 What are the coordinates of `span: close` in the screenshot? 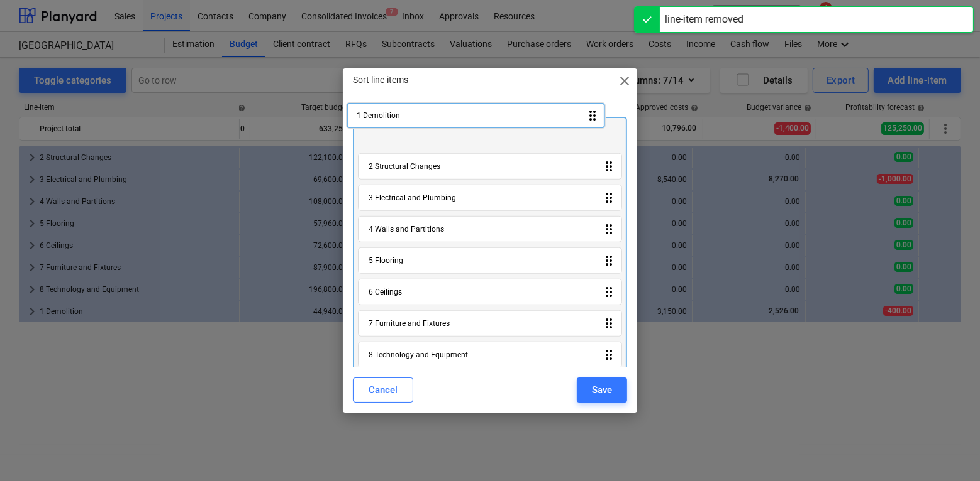 It's located at (624, 81).